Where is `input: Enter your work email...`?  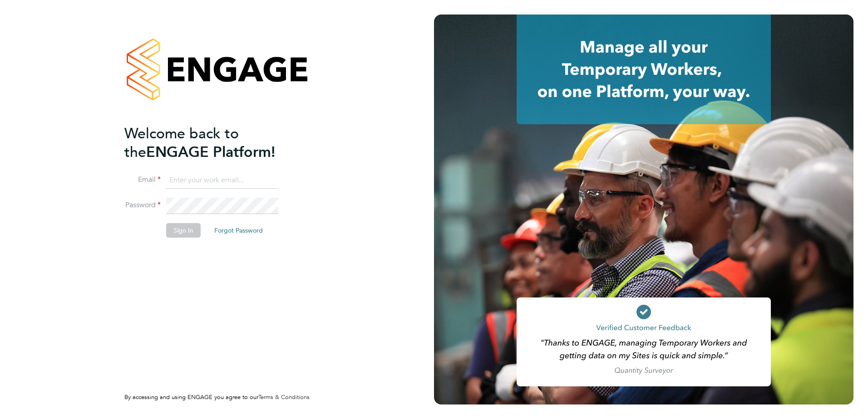 input: Enter your work email... is located at coordinates (222, 181).